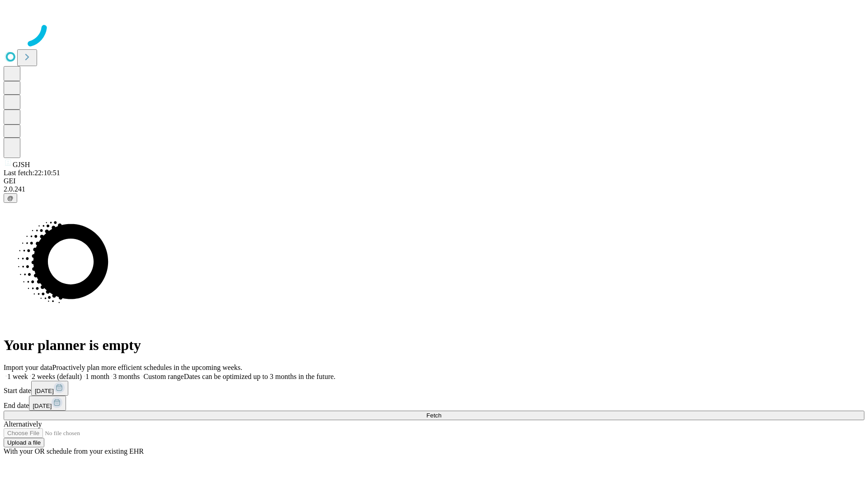  What do you see at coordinates (434, 189) in the screenshot?
I see `div: 2.0.241` at bounding box center [434, 189].